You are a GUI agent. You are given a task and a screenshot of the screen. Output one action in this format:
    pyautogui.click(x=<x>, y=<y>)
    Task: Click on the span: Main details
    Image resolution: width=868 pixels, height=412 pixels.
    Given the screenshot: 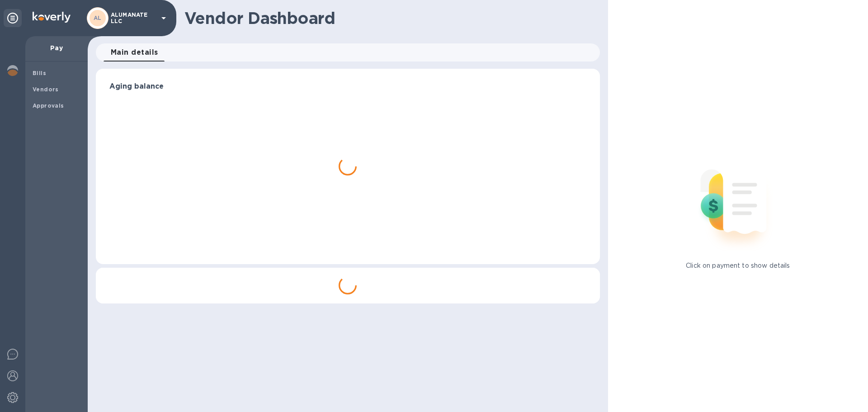 What is the action you would take?
    pyautogui.click(x=134, y=52)
    